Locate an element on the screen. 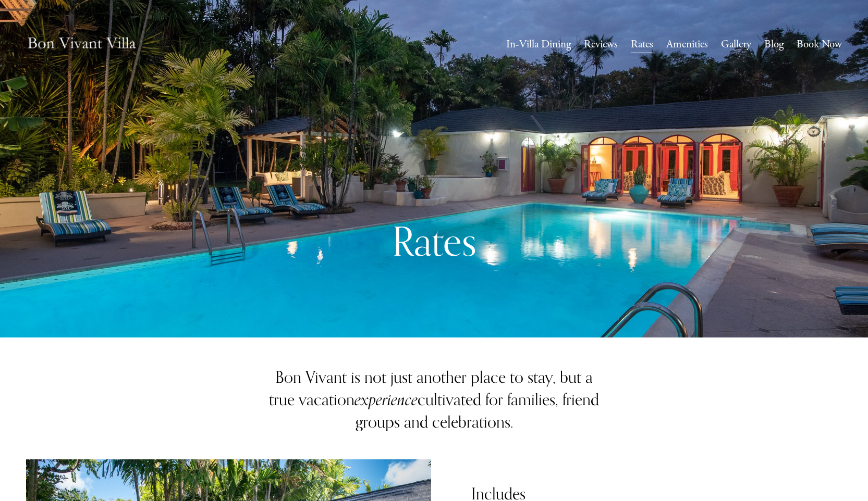  a: Book Now is located at coordinates (818, 45).